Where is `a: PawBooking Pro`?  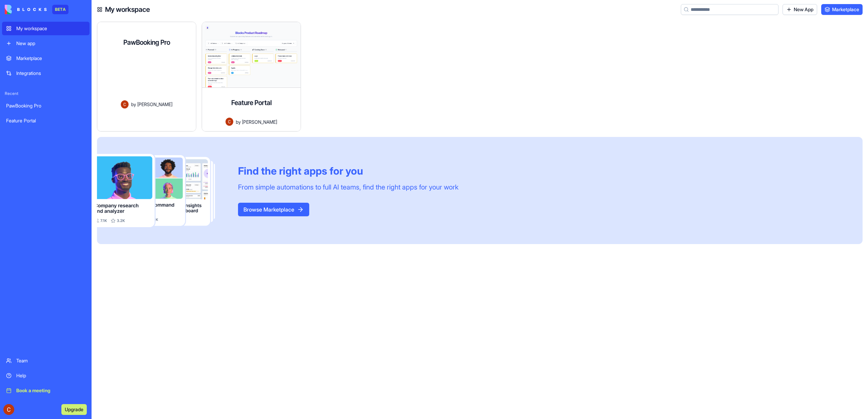 a: PawBooking Pro is located at coordinates (46, 106).